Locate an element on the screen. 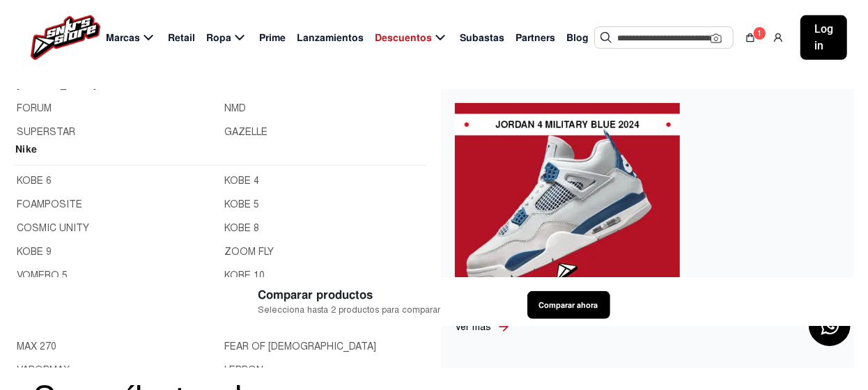 This screenshot has height=390, width=868. img: user is located at coordinates (778, 38).